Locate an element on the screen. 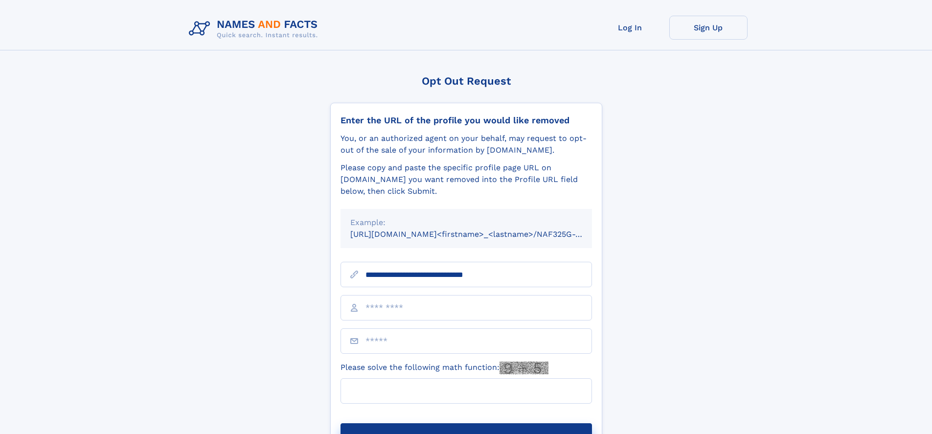  div: Example: is located at coordinates (466, 223).